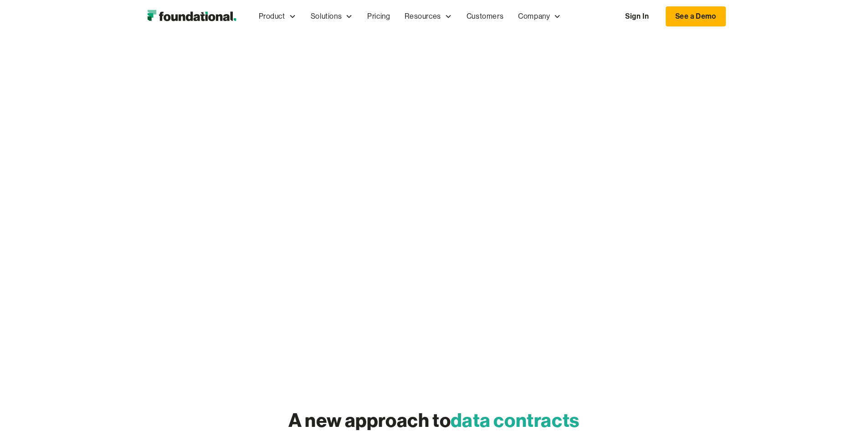  What do you see at coordinates (422, 17) in the screenshot?
I see `div: Resources` at bounding box center [422, 17].